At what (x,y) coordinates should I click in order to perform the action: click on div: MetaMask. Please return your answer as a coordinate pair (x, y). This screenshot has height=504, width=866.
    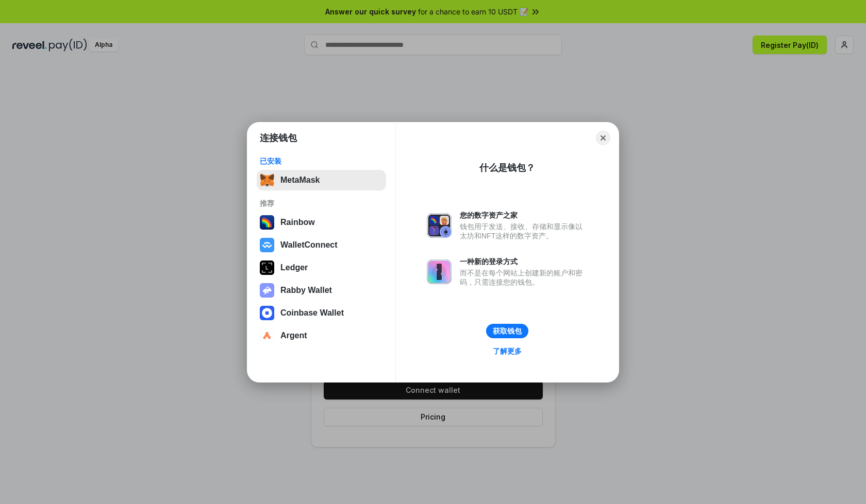
    Looking at the image, I should click on (300, 180).